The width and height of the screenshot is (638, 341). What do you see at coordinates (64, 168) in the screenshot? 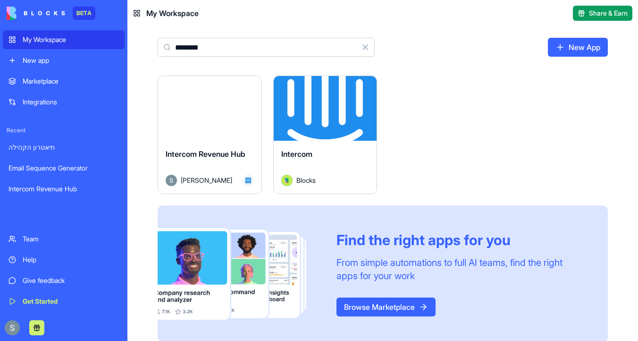
I see `div: Email Sequence Generator` at bounding box center [64, 168].